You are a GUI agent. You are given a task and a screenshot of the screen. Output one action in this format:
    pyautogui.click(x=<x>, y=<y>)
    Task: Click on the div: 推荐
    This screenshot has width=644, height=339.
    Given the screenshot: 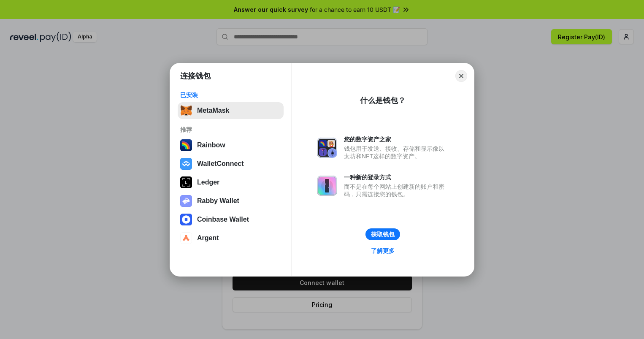 What is the action you would take?
    pyautogui.click(x=231, y=130)
    